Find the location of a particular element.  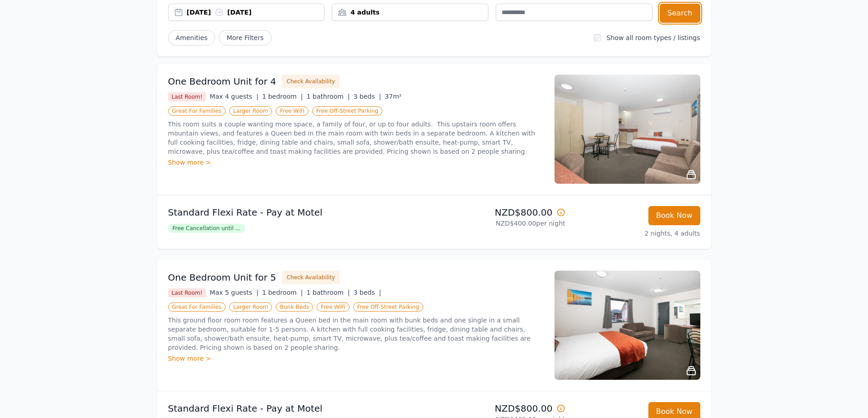

p: NZD$400.00 per night is located at coordinates (501, 223).